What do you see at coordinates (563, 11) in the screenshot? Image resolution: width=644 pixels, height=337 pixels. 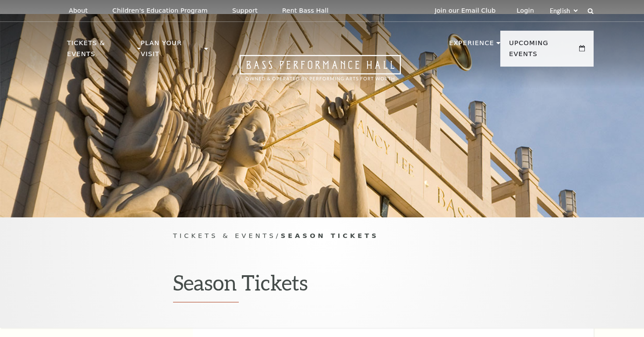 I see `select: Select:` at bounding box center [563, 11].